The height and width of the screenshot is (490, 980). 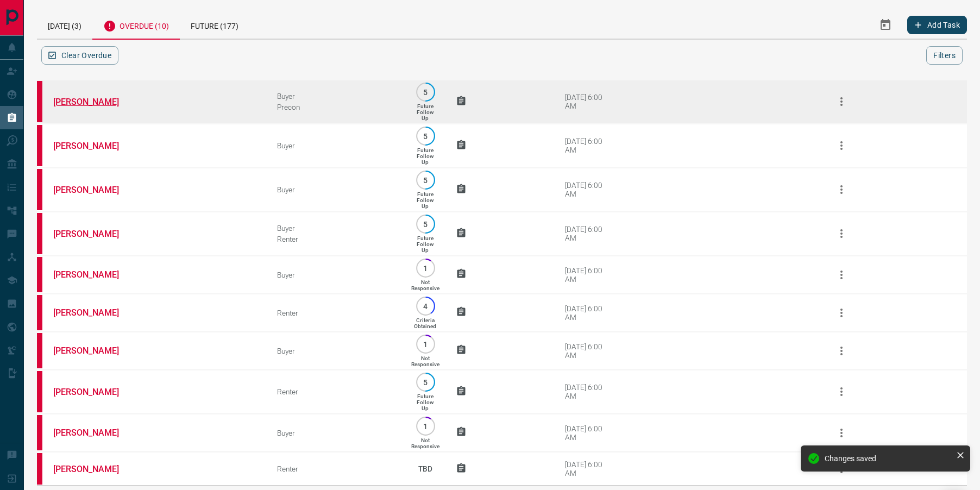 I want to click on div: Changes saved, so click(x=889, y=459).